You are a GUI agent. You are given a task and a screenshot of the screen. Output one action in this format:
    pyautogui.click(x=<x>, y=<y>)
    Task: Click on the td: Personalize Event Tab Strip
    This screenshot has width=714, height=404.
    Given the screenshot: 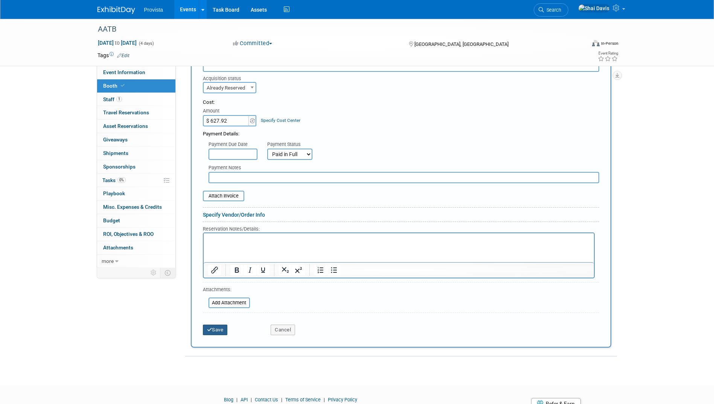 What is the action you would take?
    pyautogui.click(x=154, y=273)
    